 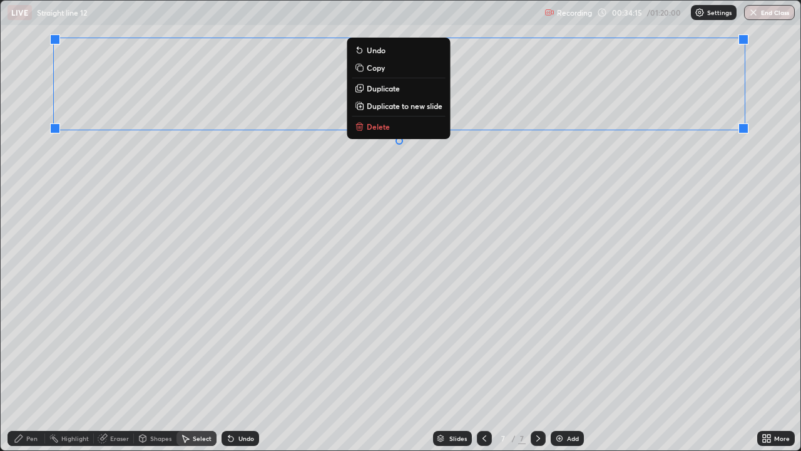 What do you see at coordinates (398, 50) in the screenshot?
I see `button: Undo` at bounding box center [398, 50].